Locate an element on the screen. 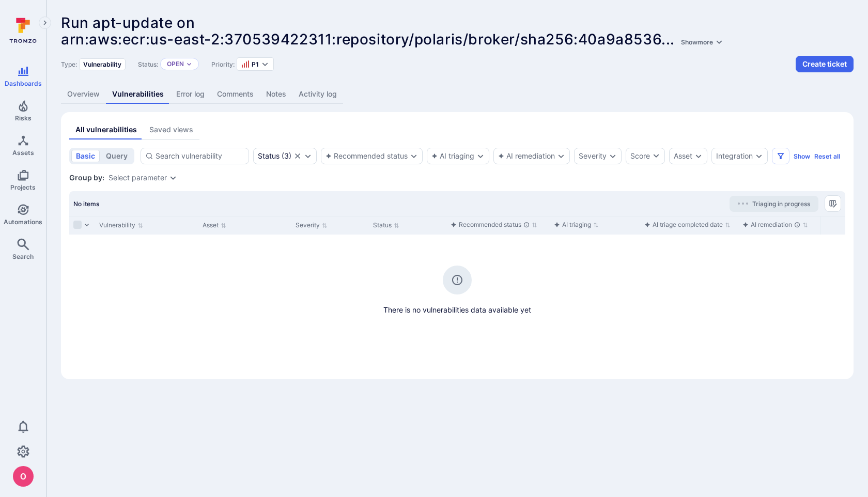 This screenshot has height=497, width=868. a: Comments is located at coordinates (235, 94).